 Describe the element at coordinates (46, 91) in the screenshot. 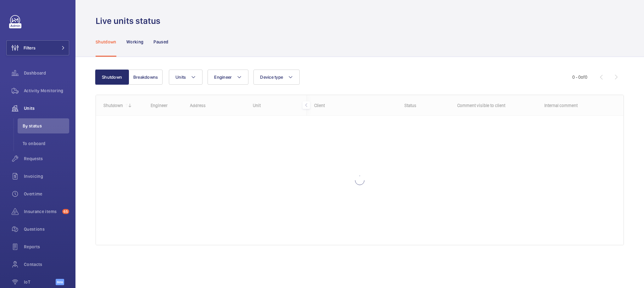

I see `span: Activity Monitoring` at that location.